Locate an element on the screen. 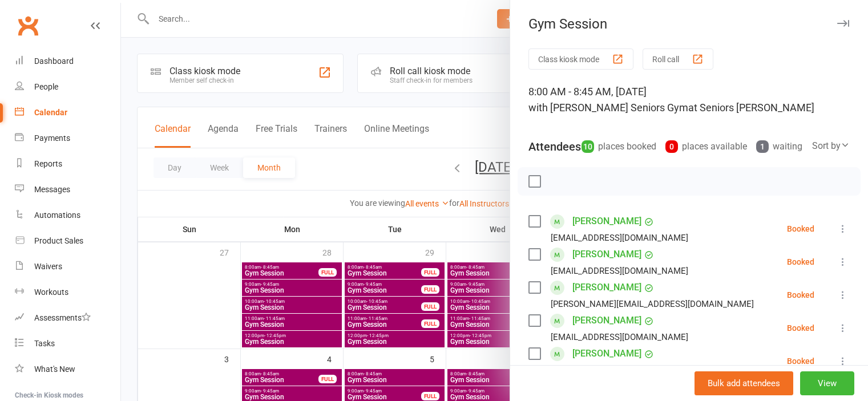 The width and height of the screenshot is (868, 401). a: Waivers is located at coordinates (67, 266).